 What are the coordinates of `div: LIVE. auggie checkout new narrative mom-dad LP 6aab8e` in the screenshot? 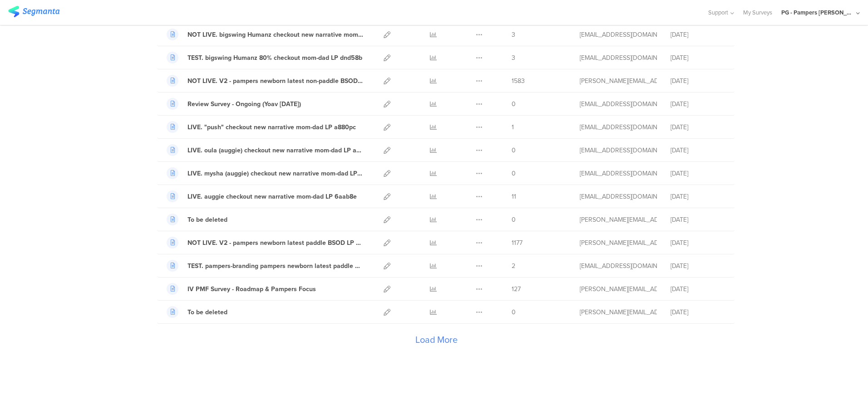 It's located at (272, 196).